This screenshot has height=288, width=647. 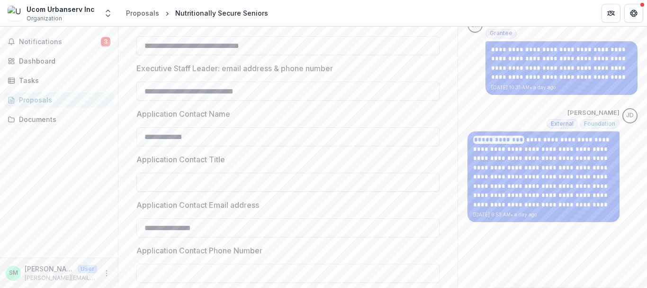 I want to click on span: Foundation, so click(x=600, y=124).